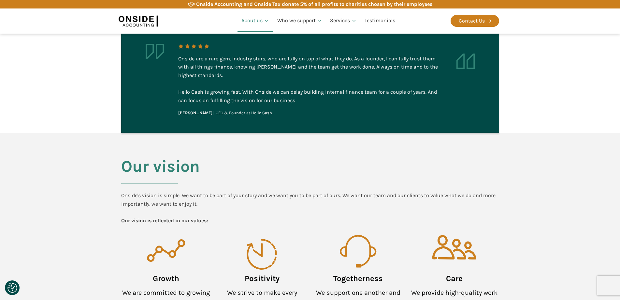  Describe the element at coordinates (225, 113) in the screenshot. I see `div: | CEO & Founder at Hello Cash` at that location.